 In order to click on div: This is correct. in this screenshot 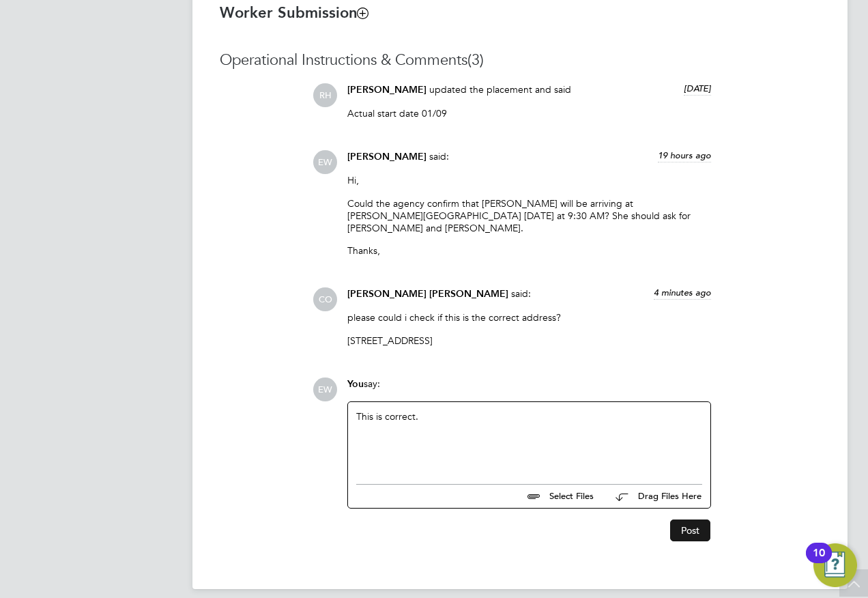, I will do `click(529, 439)`.